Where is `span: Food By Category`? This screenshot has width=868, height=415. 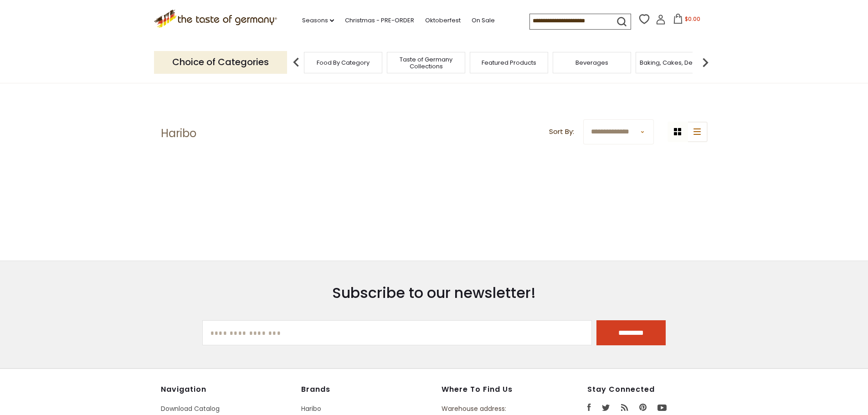
span: Food By Category is located at coordinates (343, 62).